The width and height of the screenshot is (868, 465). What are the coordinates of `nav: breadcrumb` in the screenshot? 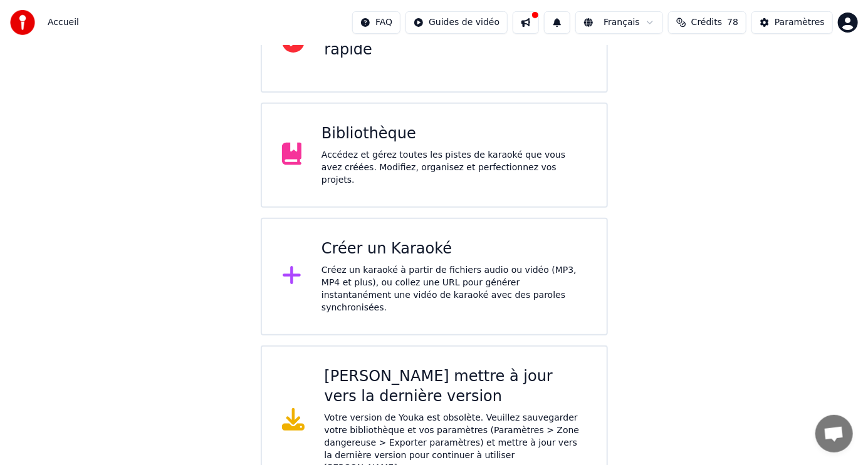 It's located at (64, 22).